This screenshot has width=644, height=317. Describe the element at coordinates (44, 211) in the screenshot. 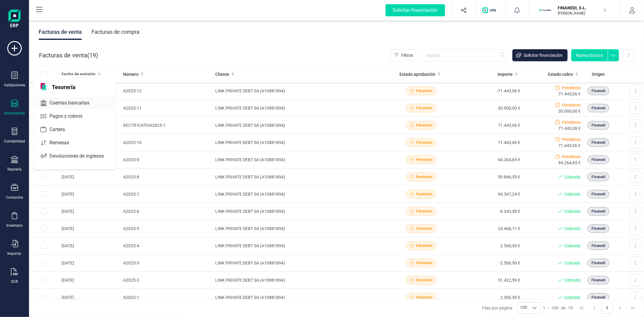

I see `div: Row Selected 3550f7df-ae43-41af-b624-53651b13355e` at that location.